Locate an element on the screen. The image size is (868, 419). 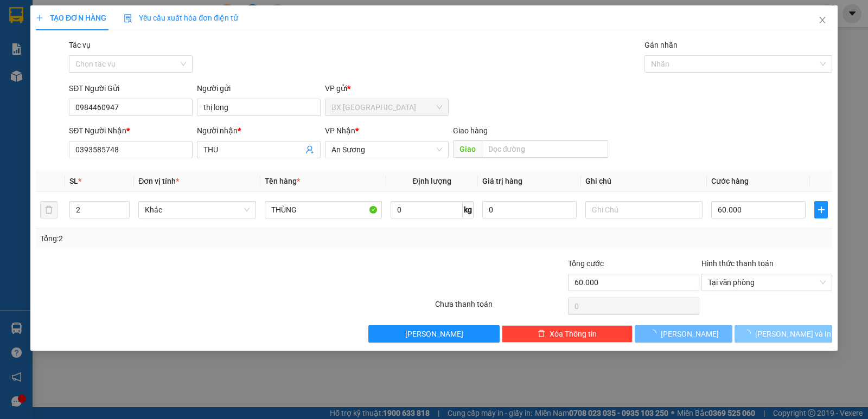
input: Dọc đường is located at coordinates (545, 149).